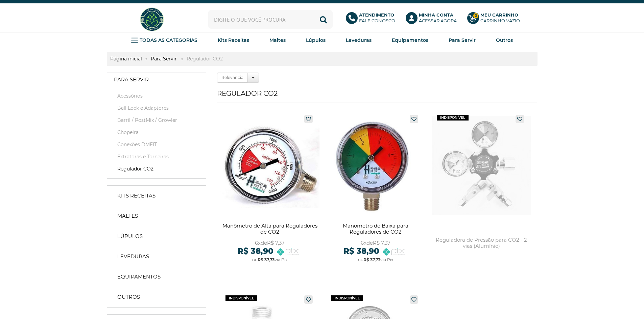 The width and height of the screenshot is (644, 319). What do you see at coordinates (156, 169) in the screenshot?
I see `a: Regulador CO2` at bounding box center [156, 169].